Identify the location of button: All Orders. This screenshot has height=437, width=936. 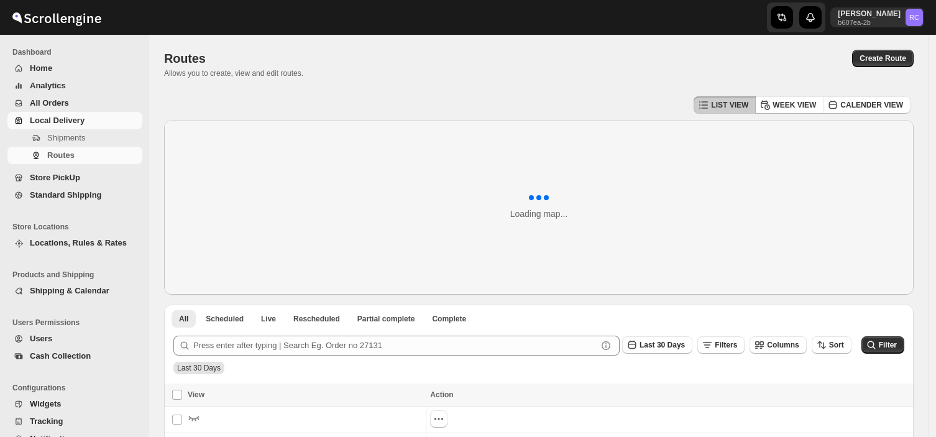
(75, 103).